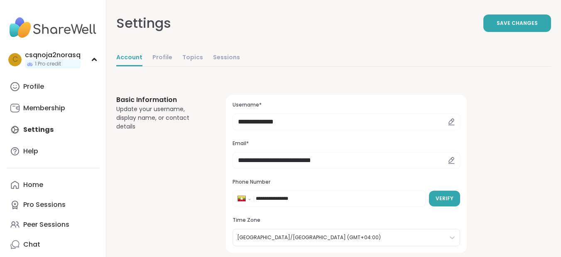  Describe the element at coordinates (193, 58) in the screenshot. I see `a: Topics` at that location.